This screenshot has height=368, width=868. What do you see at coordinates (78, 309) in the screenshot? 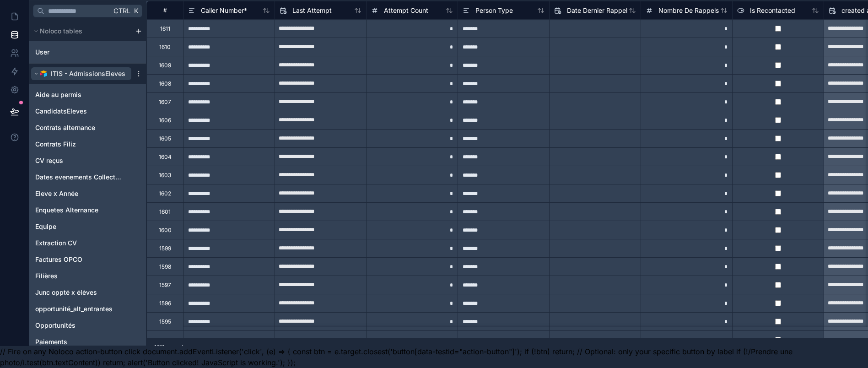
I see `a: opportunité_alt_entrantes` at bounding box center [78, 309].